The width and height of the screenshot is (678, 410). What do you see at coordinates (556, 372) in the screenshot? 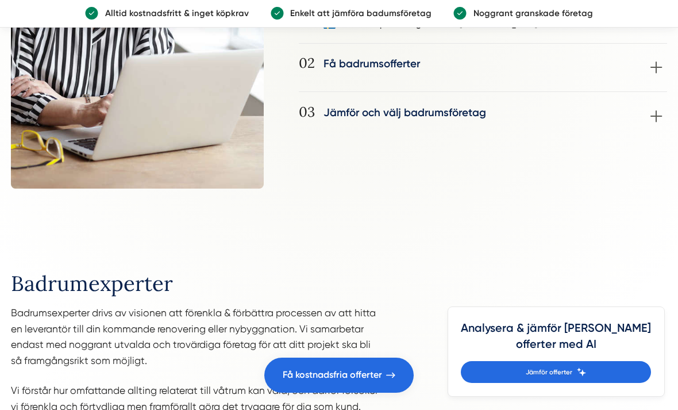
I see `a: Jämför offerter` at bounding box center [556, 372].